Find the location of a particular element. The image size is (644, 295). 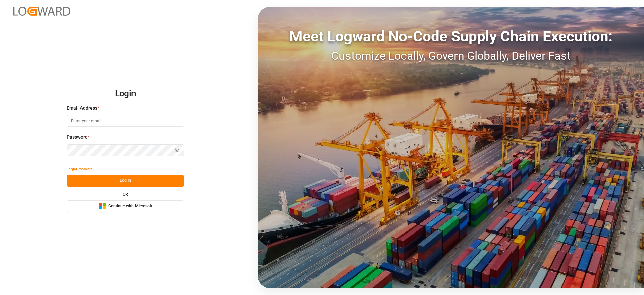

span: Email Address is located at coordinates (82, 108).